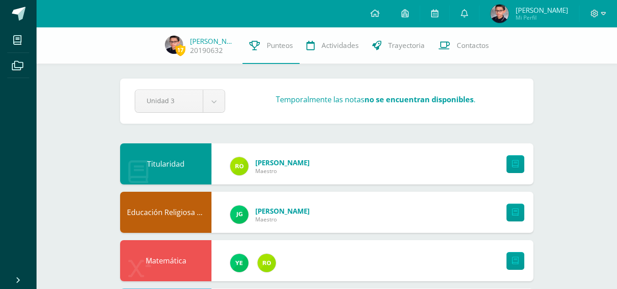 The height and width of the screenshot is (289, 617). I want to click on a: Contactos, so click(464, 46).